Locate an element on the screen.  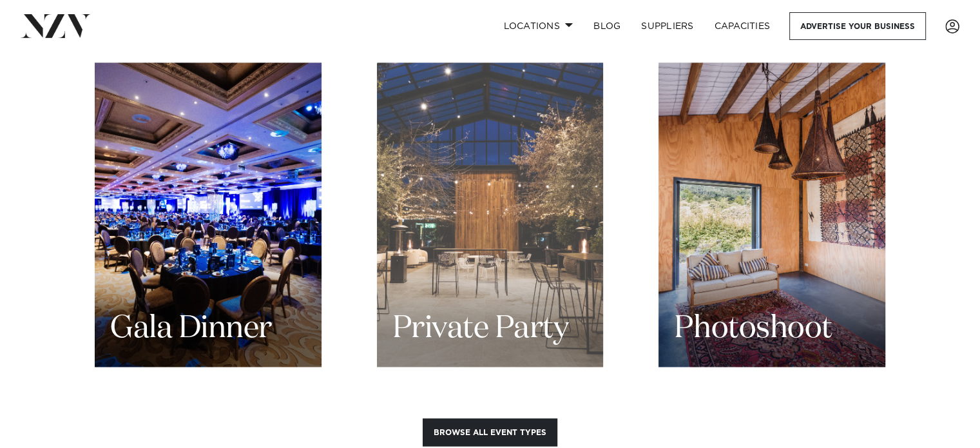
a: Advertise your business is located at coordinates (858, 26).